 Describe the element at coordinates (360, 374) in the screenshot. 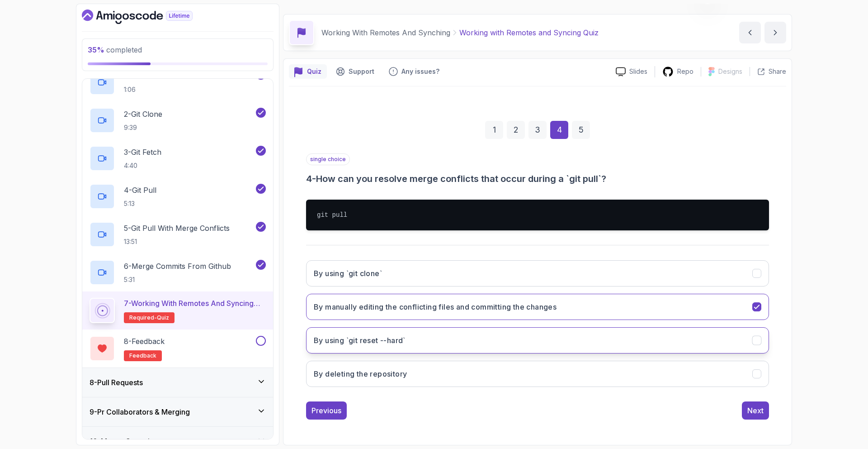

I see `h3: By deleting the repository` at that location.